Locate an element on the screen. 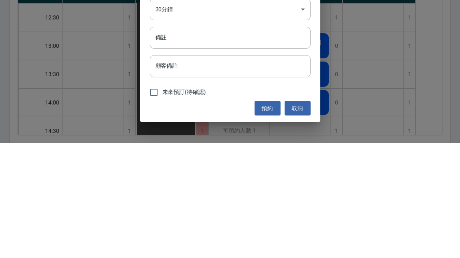 This screenshot has height=258, width=460. label: 顧客姓名 is located at coordinates (165, 84).